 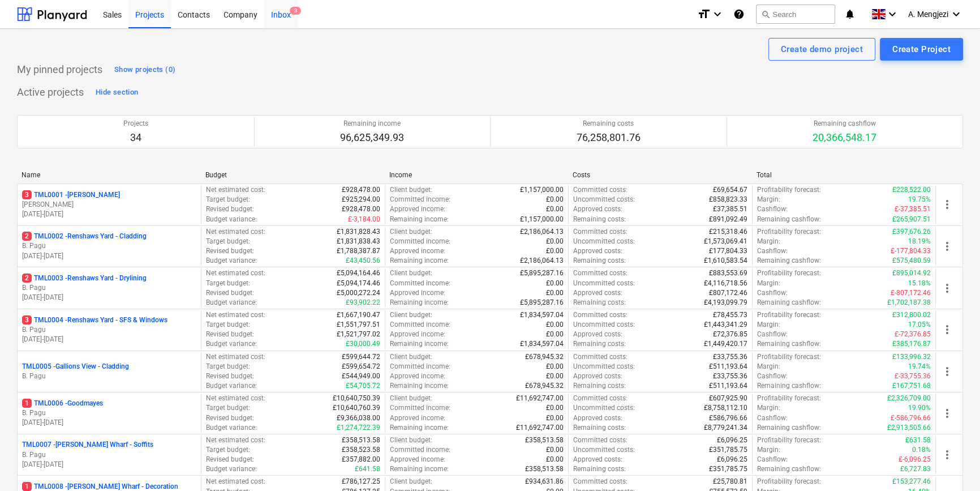 I want to click on i: notifications, so click(x=850, y=14).